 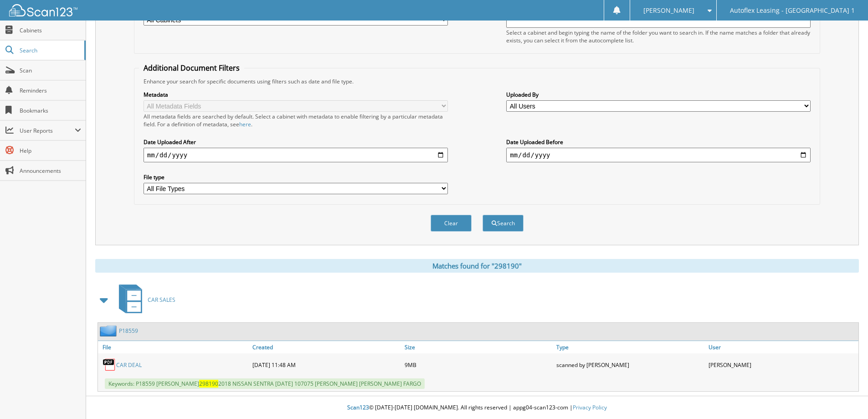 What do you see at coordinates (50, 151) in the screenshot?
I see `span: Help` at bounding box center [50, 151].